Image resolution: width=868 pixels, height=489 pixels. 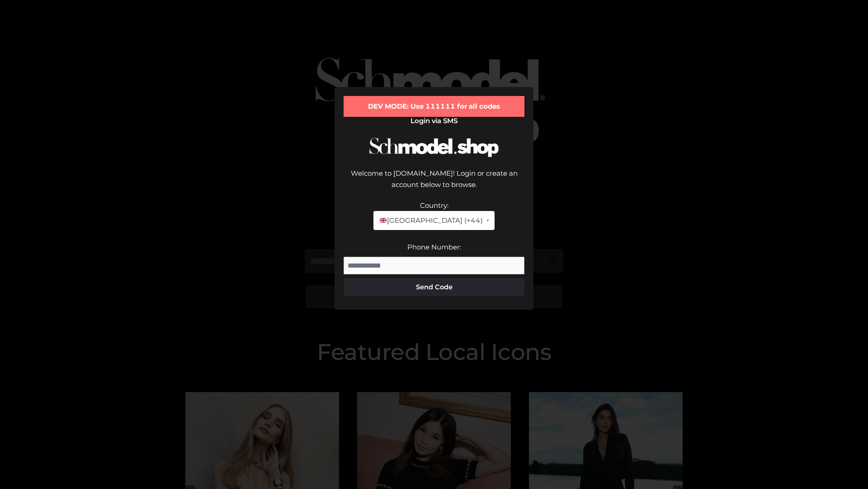 What do you see at coordinates (434, 106) in the screenshot?
I see `div: DEV MODE: Use 111111 for all codes` at bounding box center [434, 106].